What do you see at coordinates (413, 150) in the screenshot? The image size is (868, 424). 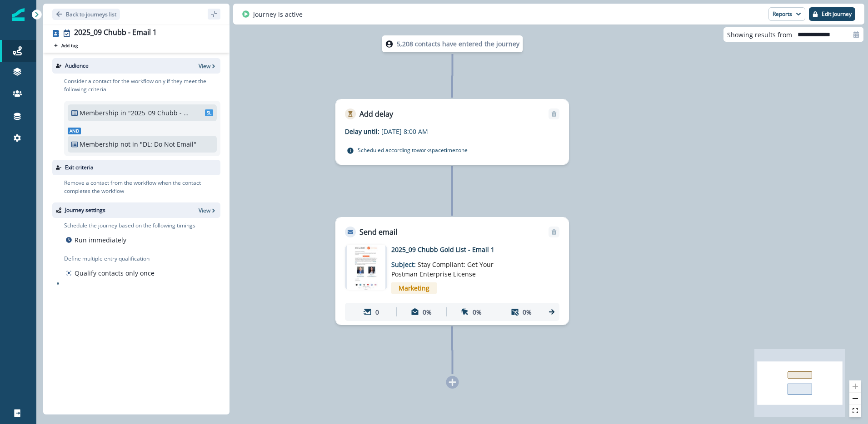 I see `p: Scheduled according to workspace timezone` at bounding box center [413, 150].